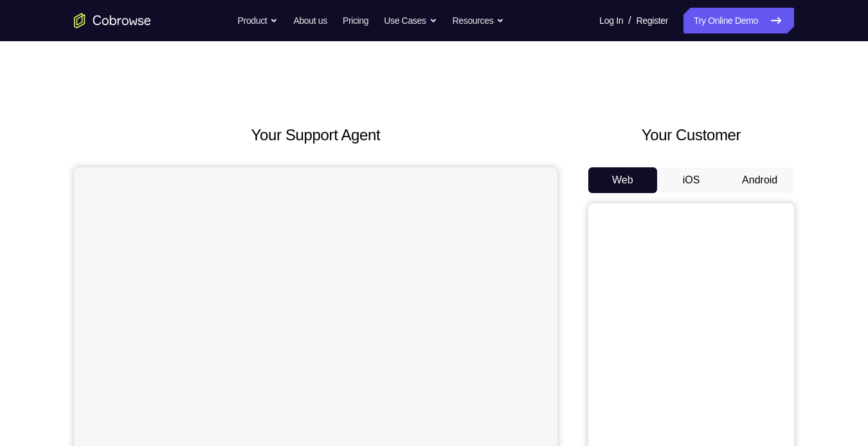 The height and width of the screenshot is (446, 868). Describe the element at coordinates (258, 21) in the screenshot. I see `button: Product` at that location.